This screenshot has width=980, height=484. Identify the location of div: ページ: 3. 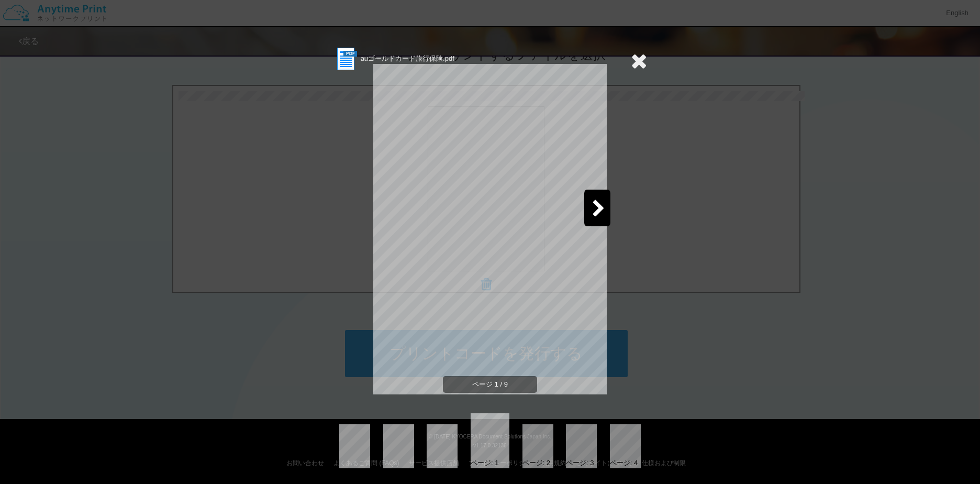
(580, 463).